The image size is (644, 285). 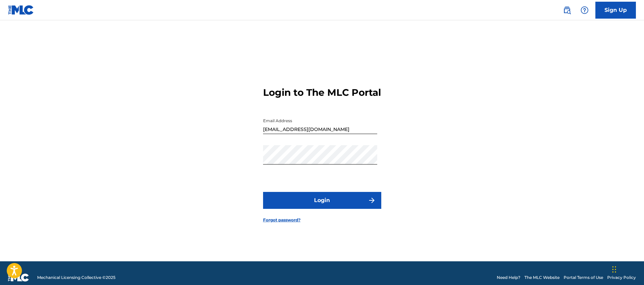 I want to click on a: The MLC Website, so click(x=542, y=278).